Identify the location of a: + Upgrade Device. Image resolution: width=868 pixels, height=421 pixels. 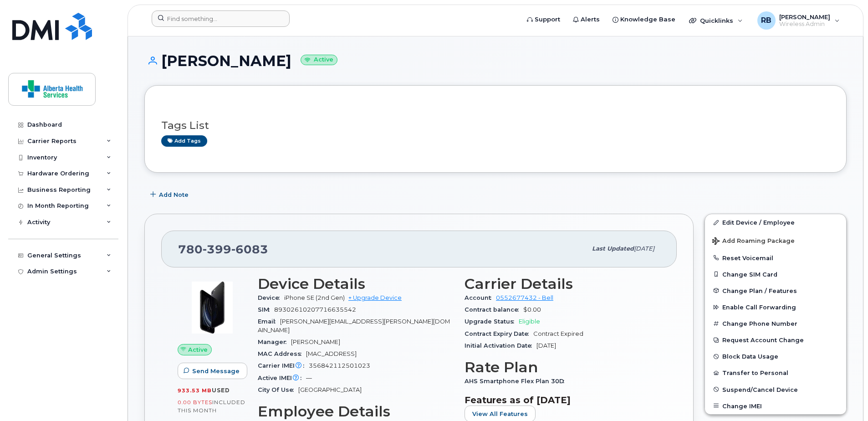
(375, 298).